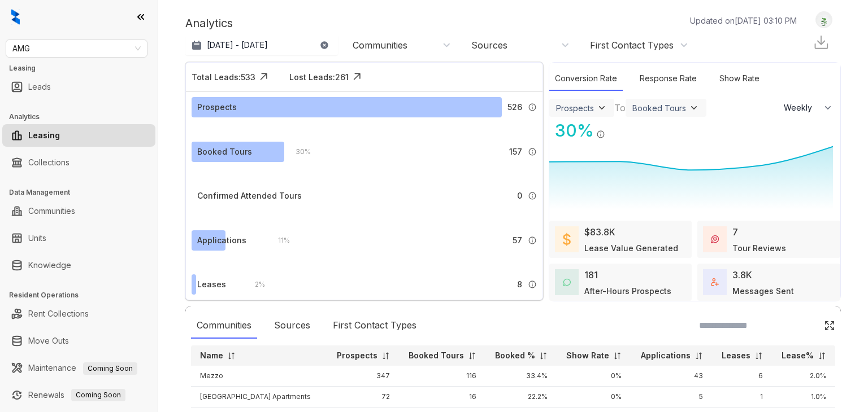  Describe the element at coordinates (217, 107) in the screenshot. I see `div: Prospects` at that location.